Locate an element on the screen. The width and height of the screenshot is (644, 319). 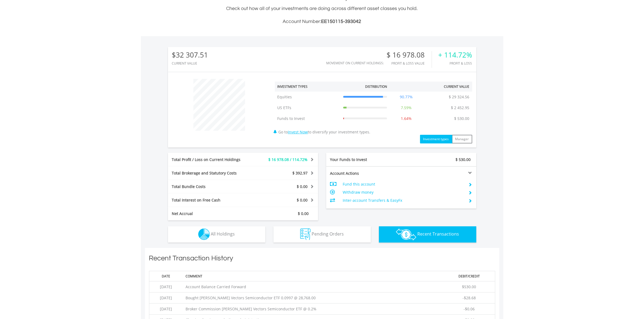
td: $ 530.00 is located at coordinates (462, 119).